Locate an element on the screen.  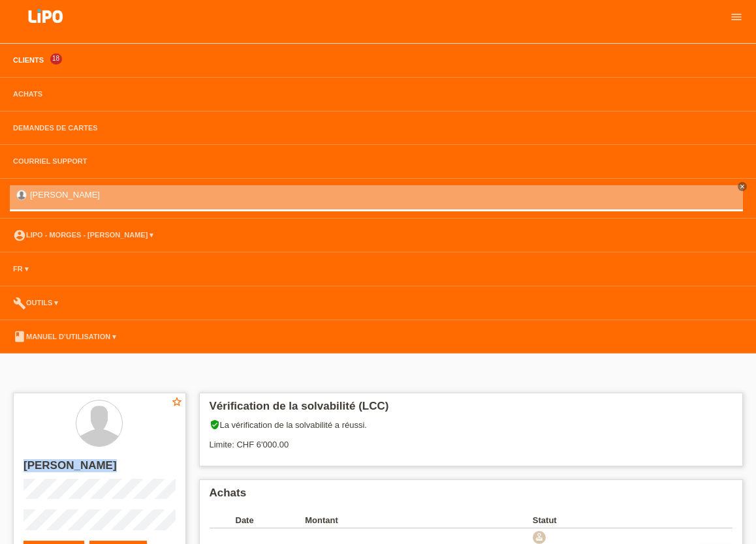
i: approval is located at coordinates (539, 537).